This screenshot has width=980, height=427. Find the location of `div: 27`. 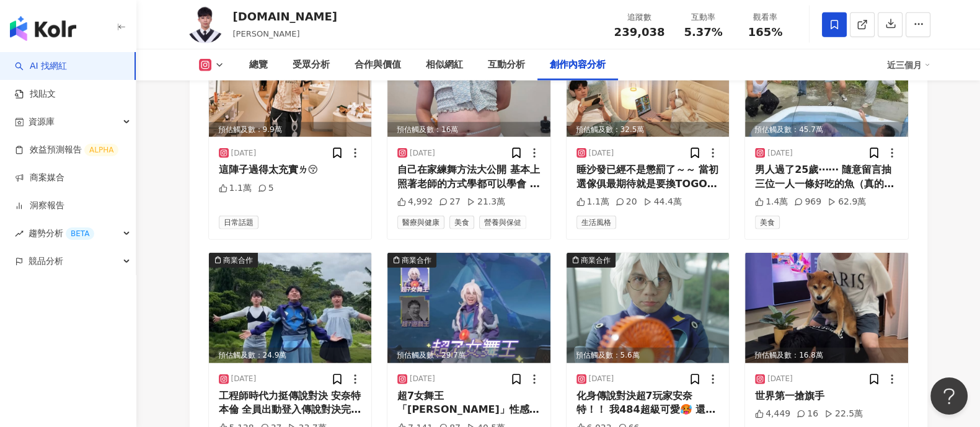

div: 27 is located at coordinates (449, 203).